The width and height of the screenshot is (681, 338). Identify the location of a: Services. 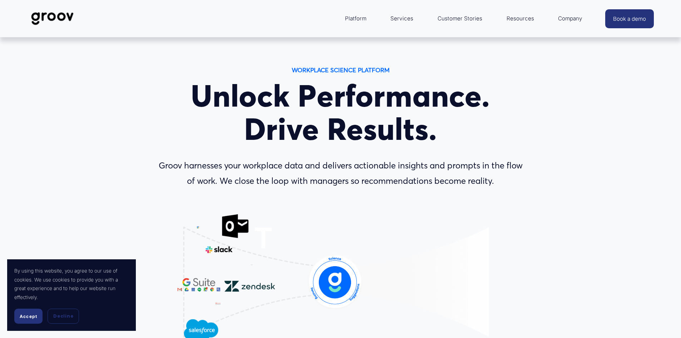
(402, 19).